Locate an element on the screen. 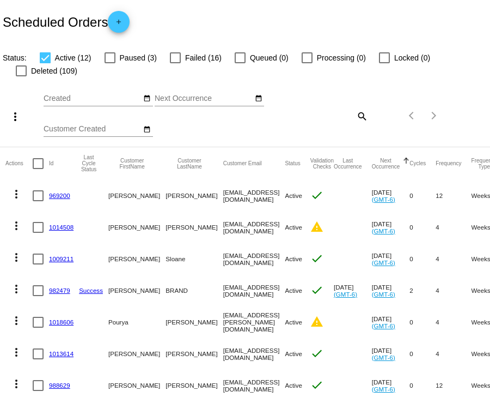  span: Paused (3) is located at coordinates (138, 58).